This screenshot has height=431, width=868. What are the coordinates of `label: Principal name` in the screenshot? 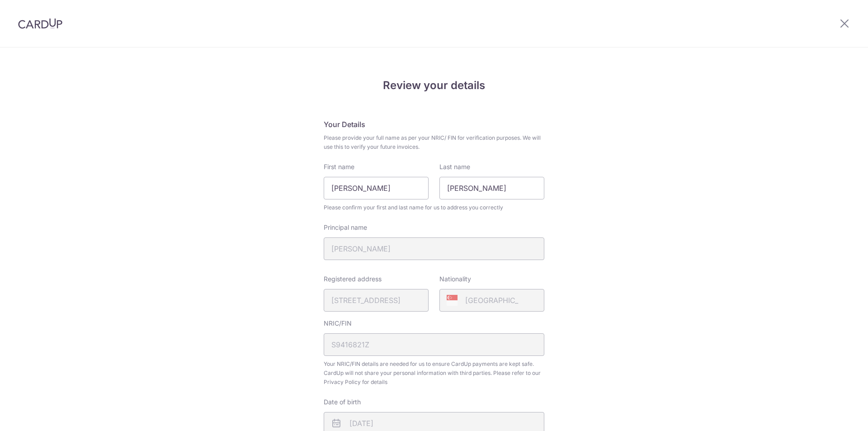 It's located at (346, 227).